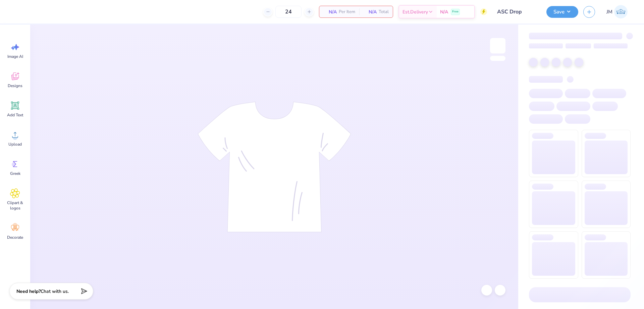  I want to click on span: Add Text, so click(15, 115).